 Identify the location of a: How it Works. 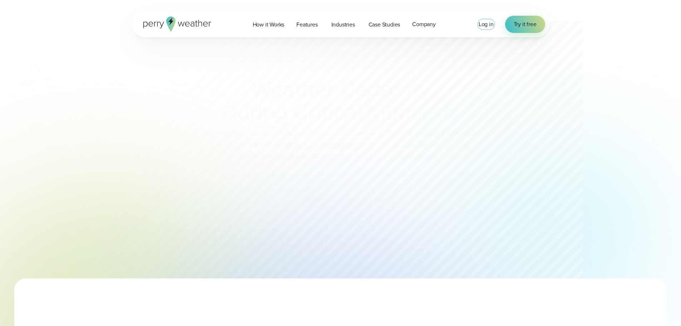
(269, 24).